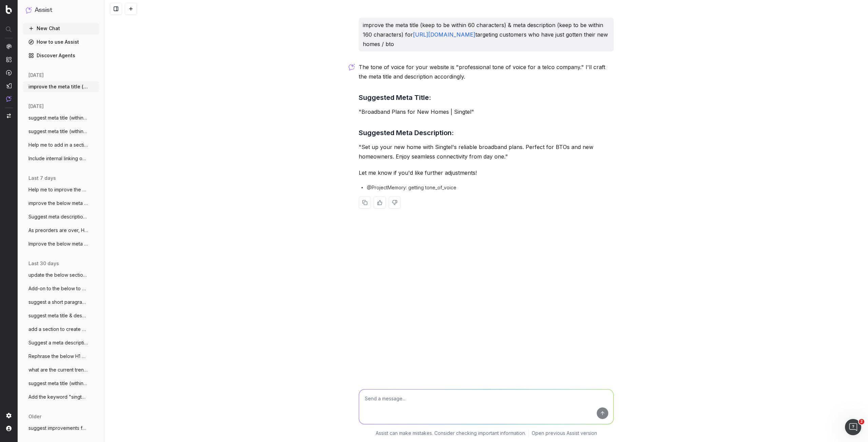 Image resolution: width=868 pixels, height=442 pixels. Describe the element at coordinates (451, 433) in the screenshot. I see `p: Assist can make mistakes. Consider checking important information.` at that location.